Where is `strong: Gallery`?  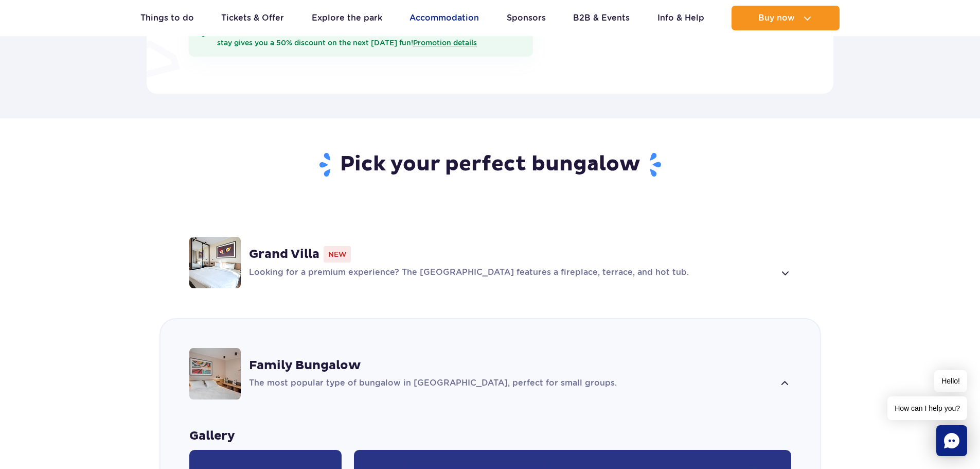
strong: Gallery is located at coordinates (490, 436).